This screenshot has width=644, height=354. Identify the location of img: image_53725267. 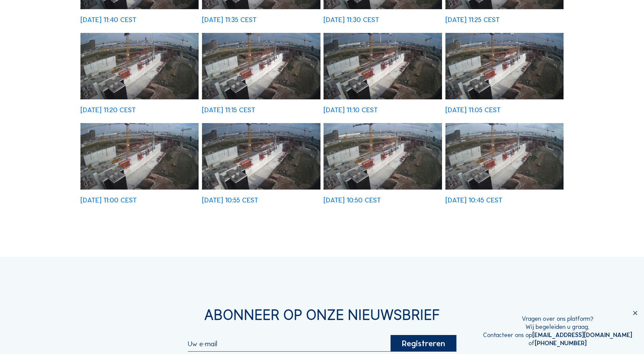
(140, 66).